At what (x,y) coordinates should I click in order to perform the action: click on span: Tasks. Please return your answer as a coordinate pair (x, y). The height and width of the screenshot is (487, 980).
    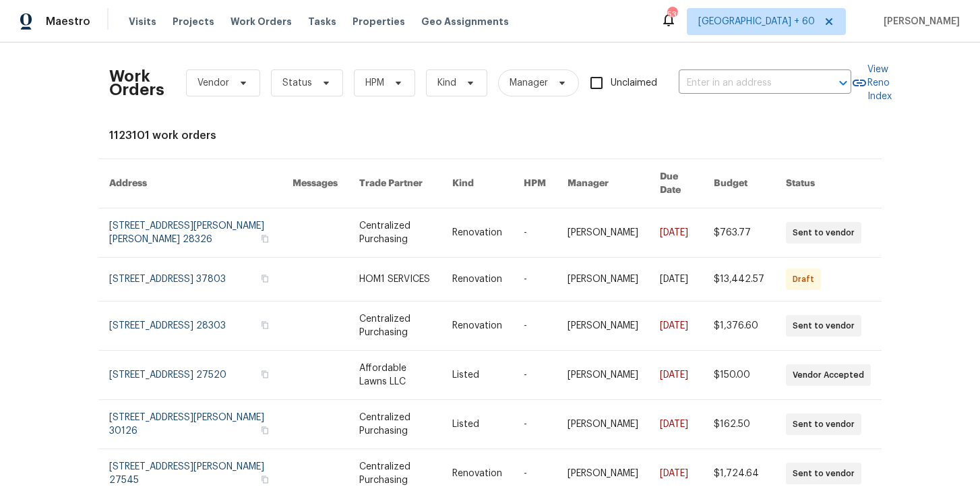
    Looking at the image, I should click on (322, 21).